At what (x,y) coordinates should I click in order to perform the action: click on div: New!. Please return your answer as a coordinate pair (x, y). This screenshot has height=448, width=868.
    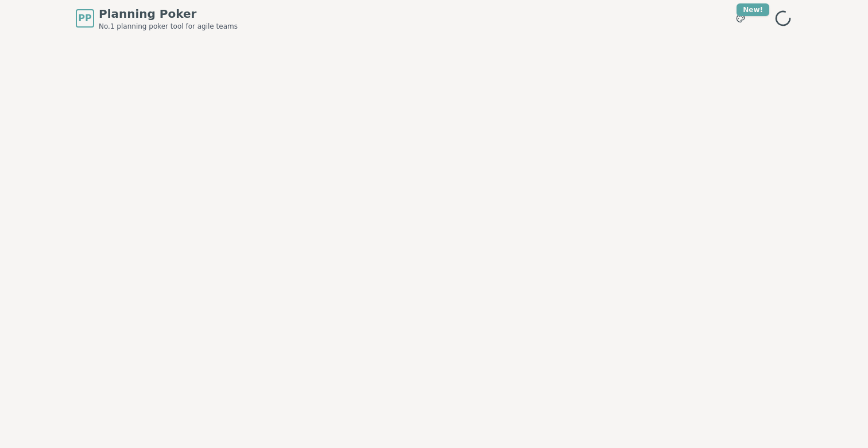
    Looking at the image, I should click on (753, 10).